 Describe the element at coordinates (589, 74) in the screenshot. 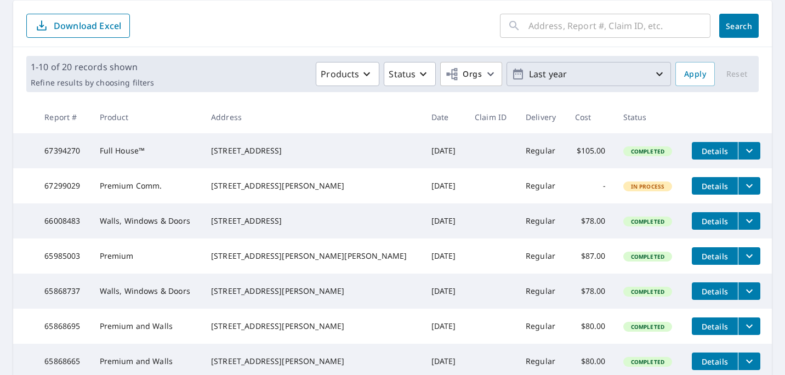

I see `button: Last year` at that location.